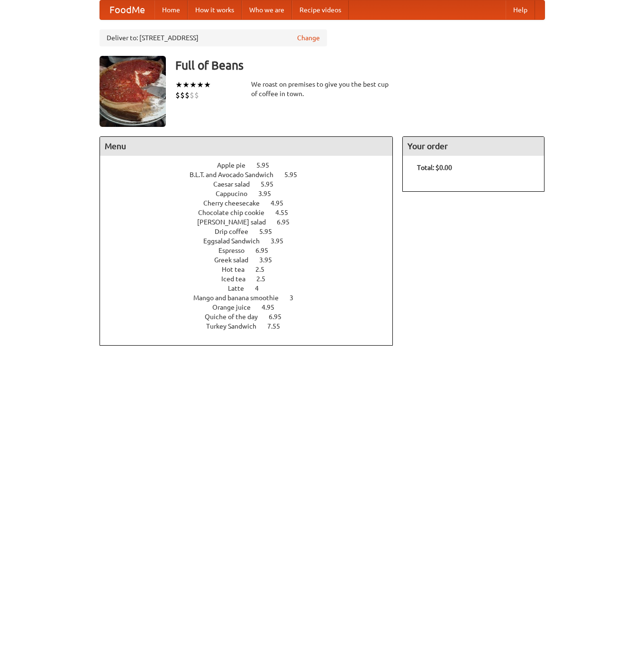 Image resolution: width=644 pixels, height=670 pixels. Describe the element at coordinates (252, 175) in the screenshot. I see `a: B.L.T. and Avocado Sandwich 5.95` at that location.